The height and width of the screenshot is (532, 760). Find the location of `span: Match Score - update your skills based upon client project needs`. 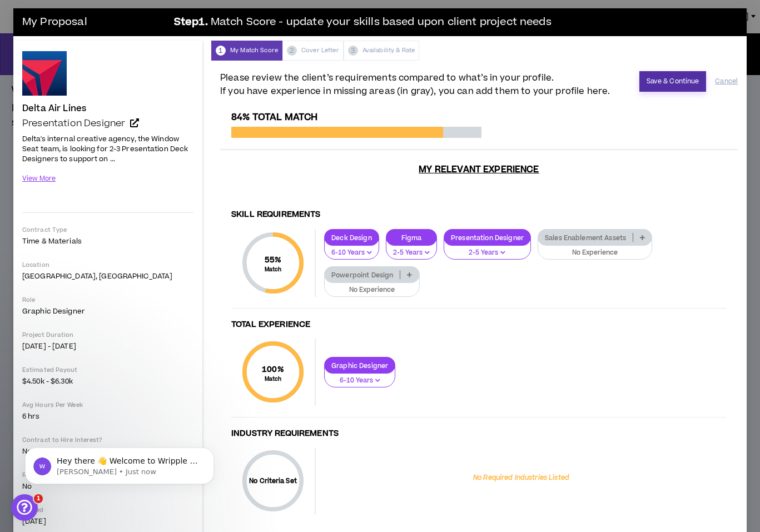

span: Match Score - update your skills based upon client project needs is located at coordinates (381, 22).